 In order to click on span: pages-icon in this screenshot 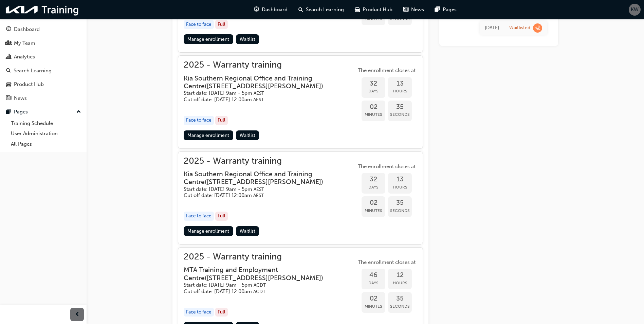, I will do `click(9, 112)`.